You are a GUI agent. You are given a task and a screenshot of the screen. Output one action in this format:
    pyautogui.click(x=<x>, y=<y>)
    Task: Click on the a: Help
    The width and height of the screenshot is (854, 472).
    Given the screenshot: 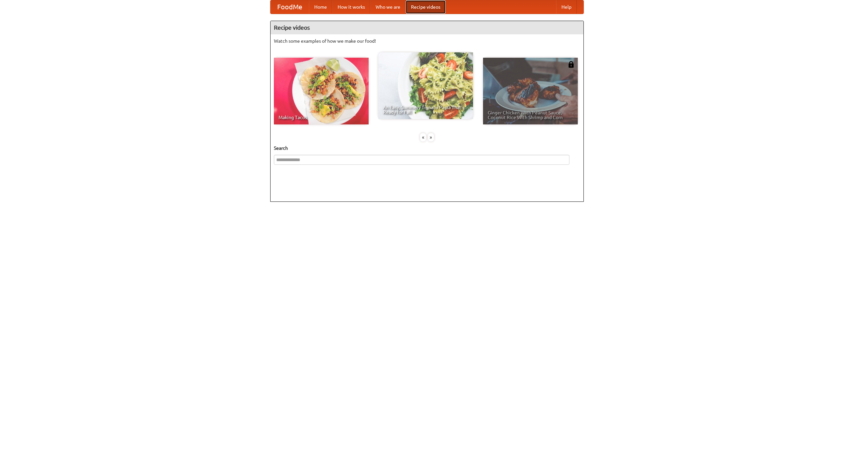 What is the action you would take?
    pyautogui.click(x=567, y=7)
    